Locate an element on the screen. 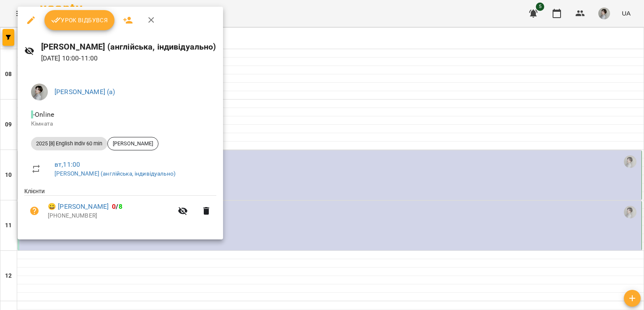 The width and height of the screenshot is (644, 310). span: 0 is located at coordinates (114, 206).